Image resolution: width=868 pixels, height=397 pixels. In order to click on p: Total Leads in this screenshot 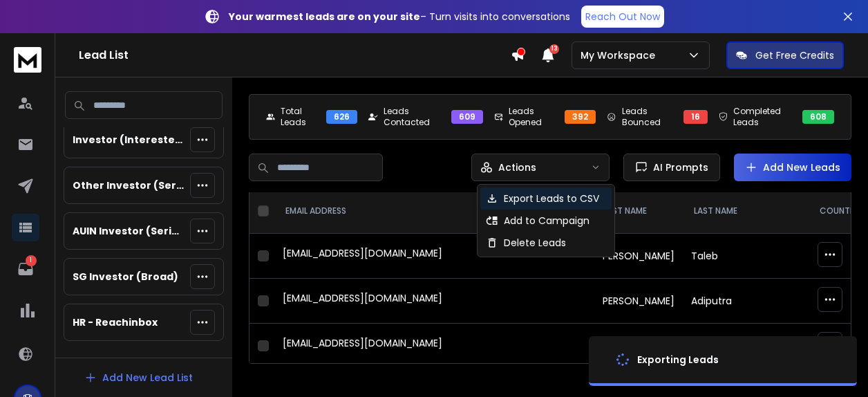, I will do `click(300, 117)`.